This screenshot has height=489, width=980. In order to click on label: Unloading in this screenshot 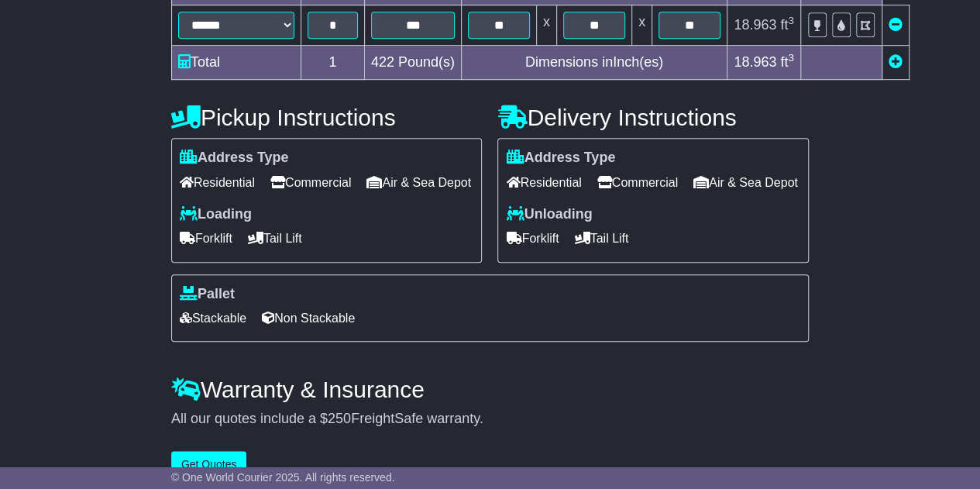, I will do `click(548, 215)`.